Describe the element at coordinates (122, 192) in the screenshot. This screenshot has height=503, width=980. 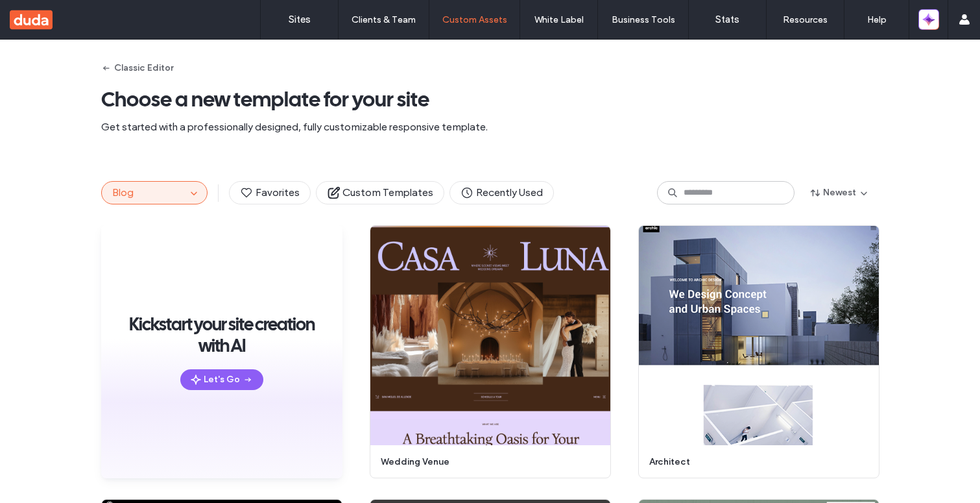
I see `span: Blog` at that location.